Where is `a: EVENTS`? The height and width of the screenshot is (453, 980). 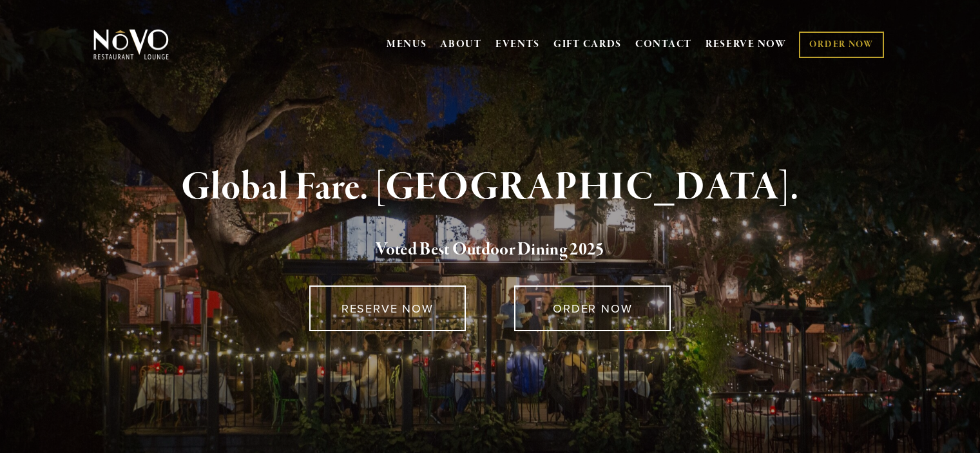
a: EVENTS is located at coordinates (517, 44).